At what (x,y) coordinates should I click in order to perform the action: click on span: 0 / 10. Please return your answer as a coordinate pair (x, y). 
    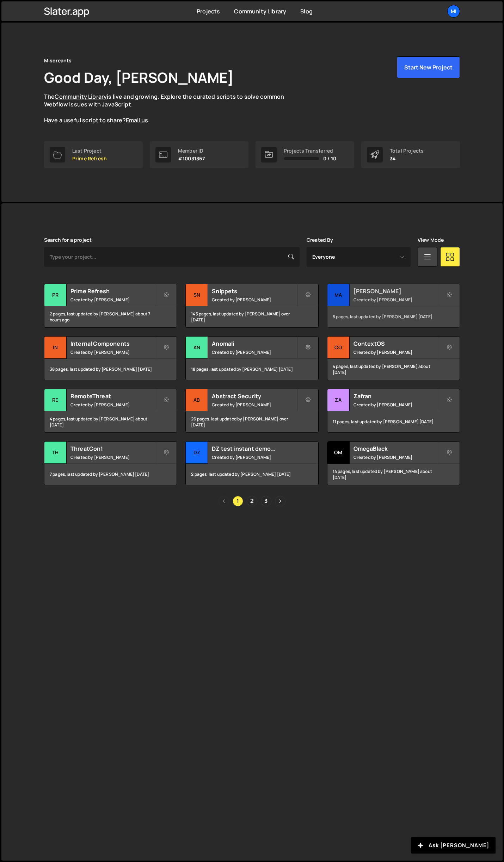
    Looking at the image, I should click on (330, 159).